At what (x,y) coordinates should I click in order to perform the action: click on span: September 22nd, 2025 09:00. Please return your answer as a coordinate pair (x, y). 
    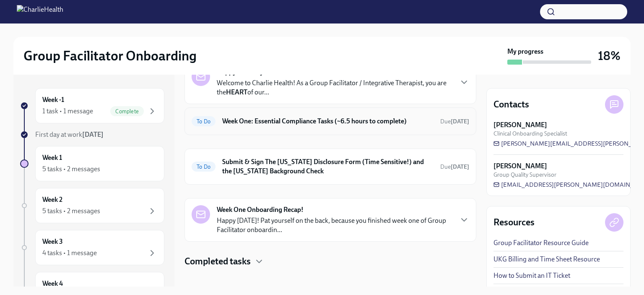
    Looking at the image, I should click on (454, 121).